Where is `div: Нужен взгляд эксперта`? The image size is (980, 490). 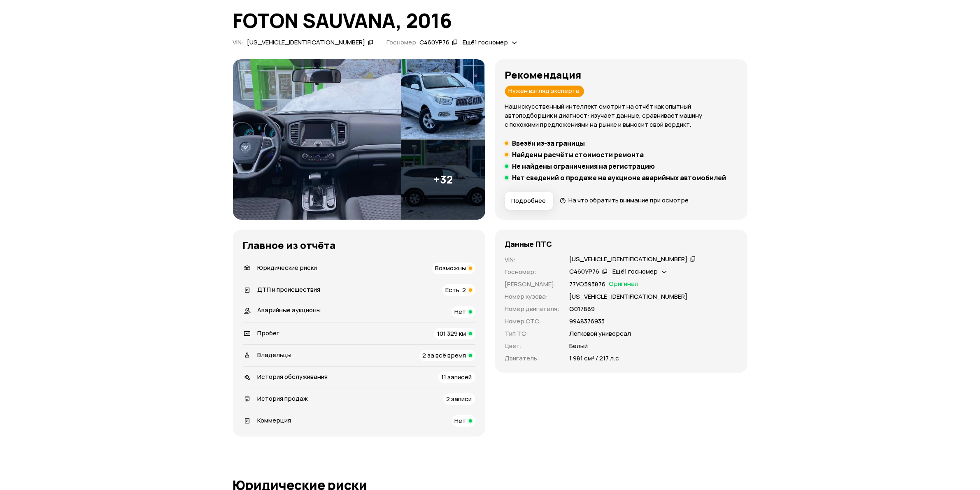
div: Нужен взгляд эксперта is located at coordinates (544, 91).